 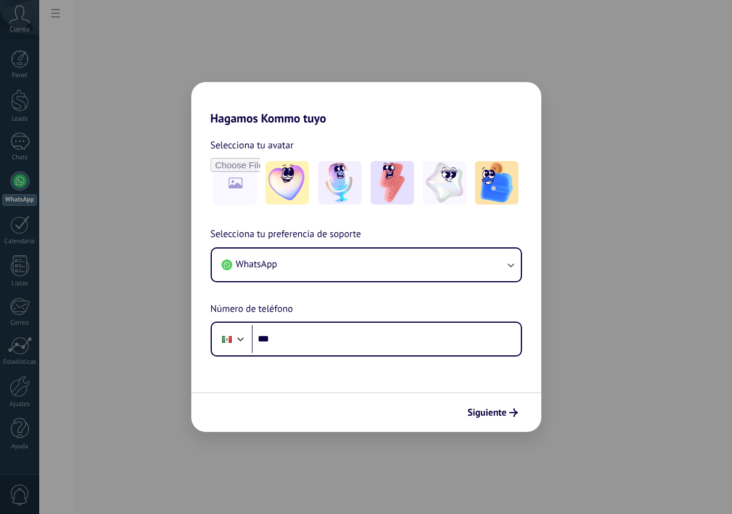 What do you see at coordinates (286, 235) in the screenshot?
I see `span: Selecciona tu preferencia de soporte` at bounding box center [286, 235].